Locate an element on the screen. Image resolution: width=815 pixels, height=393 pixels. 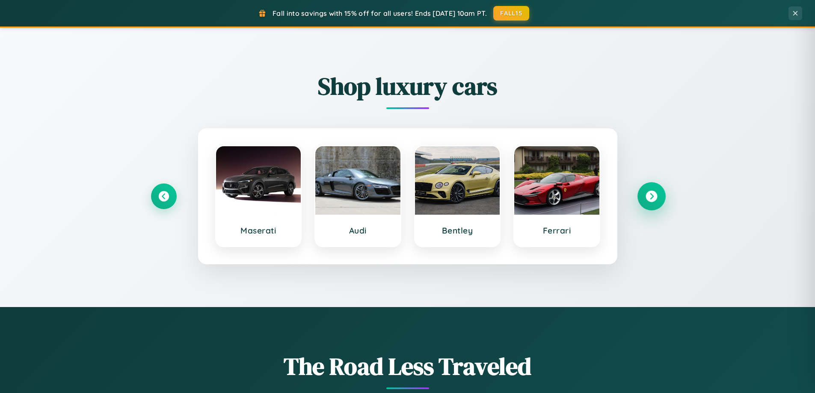
h3: Ferrari is located at coordinates (557, 231).